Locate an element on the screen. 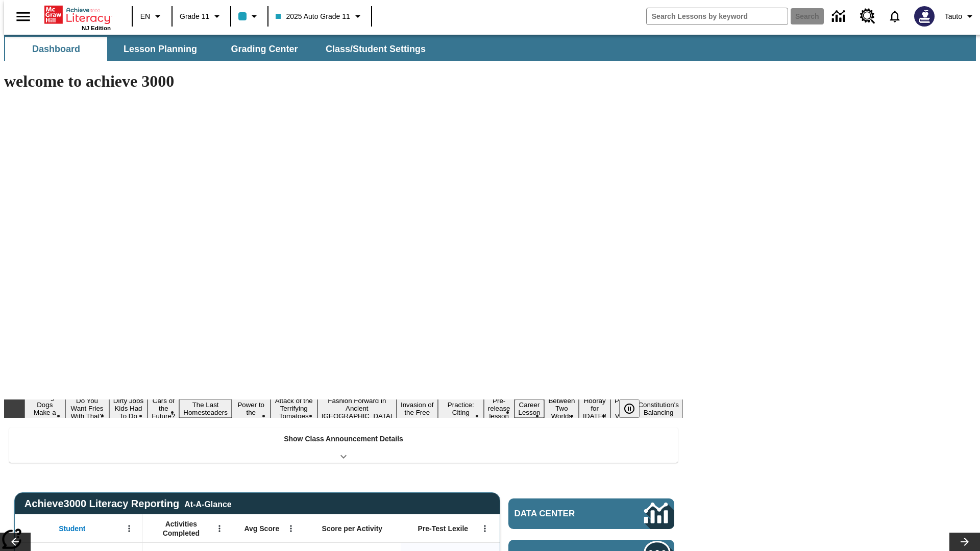 The width and height of the screenshot is (980, 551). span: 2025 Auto Grade 11 is located at coordinates (312, 16).